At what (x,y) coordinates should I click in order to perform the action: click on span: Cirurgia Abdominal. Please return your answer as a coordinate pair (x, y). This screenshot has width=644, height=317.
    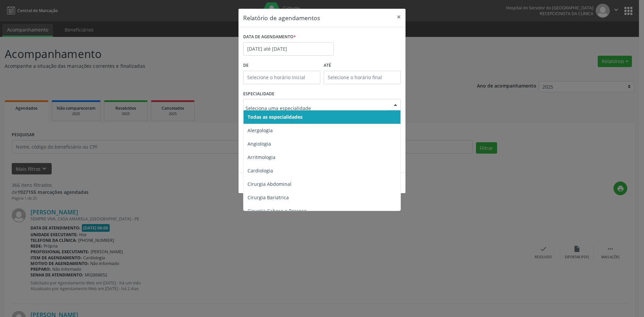
    Looking at the image, I should click on (269, 184).